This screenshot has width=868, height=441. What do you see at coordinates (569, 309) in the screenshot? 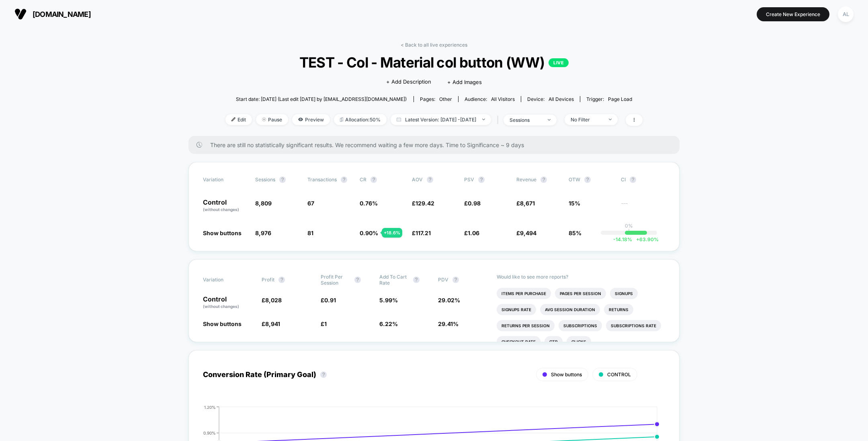
I see `li: Avg Session Duration` at bounding box center [569, 309].